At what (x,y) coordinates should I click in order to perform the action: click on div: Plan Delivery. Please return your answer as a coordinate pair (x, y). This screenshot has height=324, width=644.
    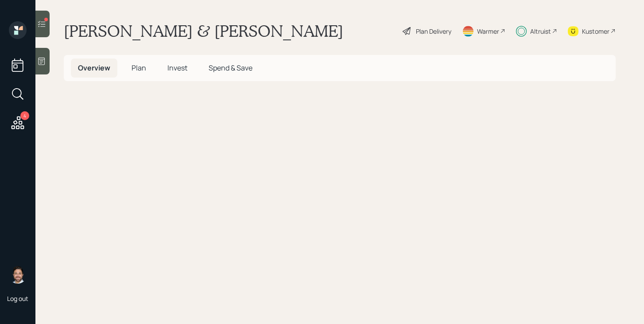
    Looking at the image, I should click on (434, 31).